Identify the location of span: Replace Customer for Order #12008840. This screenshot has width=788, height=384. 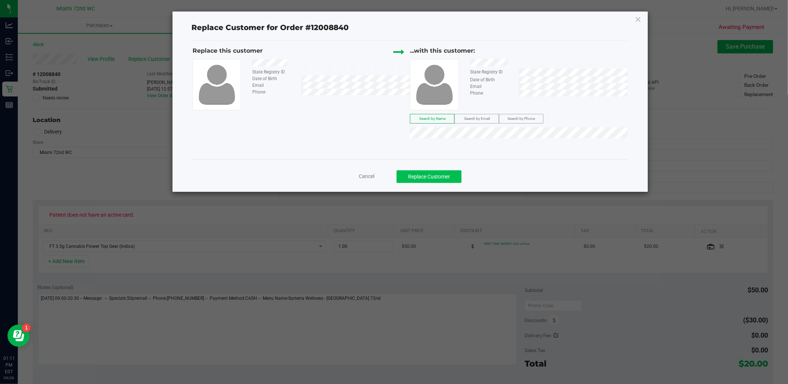
(270, 28).